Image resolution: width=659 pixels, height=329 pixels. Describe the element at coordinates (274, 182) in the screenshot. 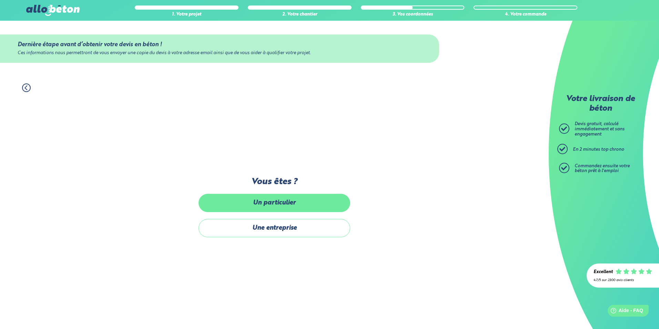

I see `label: Vous êtes ?` at that location.